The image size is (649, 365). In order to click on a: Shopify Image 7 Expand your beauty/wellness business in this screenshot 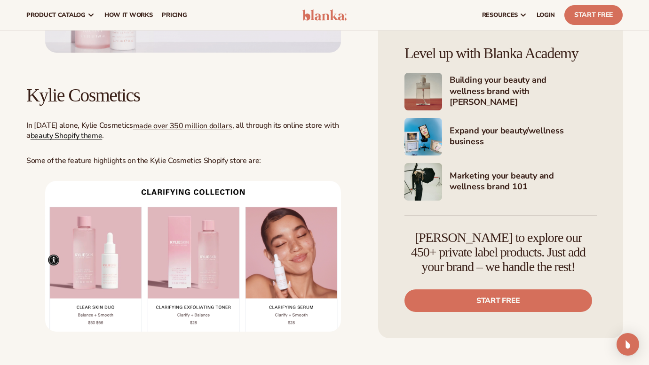, I will do `click(501, 137)`.